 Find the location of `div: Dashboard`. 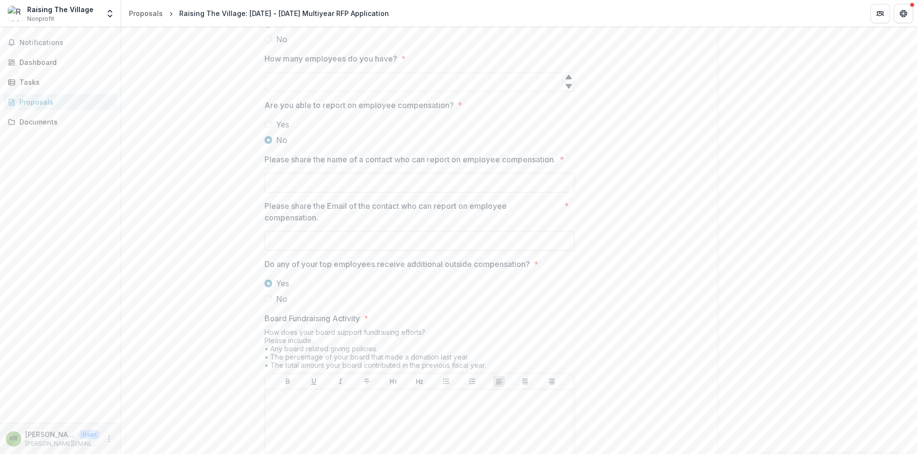

div: Dashboard is located at coordinates (64, 62).